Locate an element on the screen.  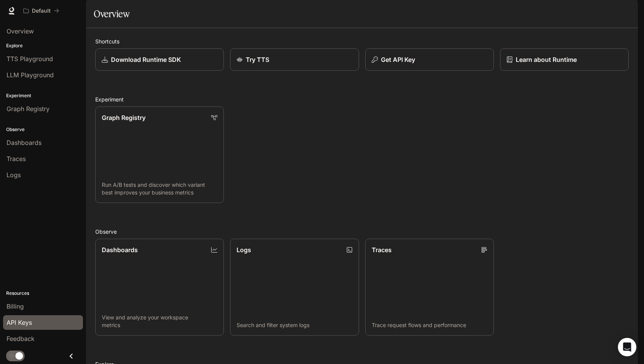
p: Graph Registry is located at coordinates (124, 117).